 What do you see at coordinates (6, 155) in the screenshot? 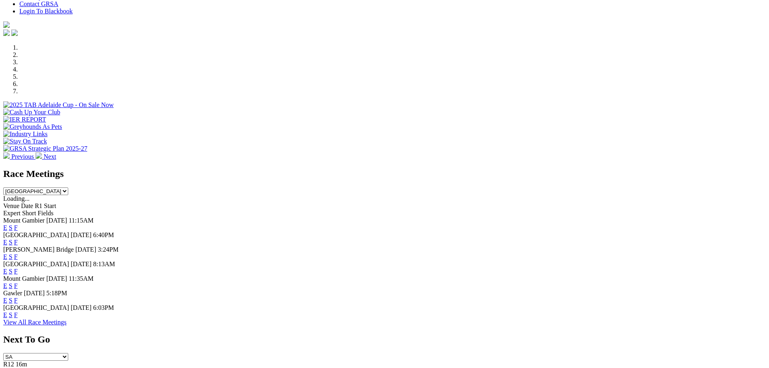
I see `img: chevron-left-pager-white.svg` at bounding box center [6, 155].